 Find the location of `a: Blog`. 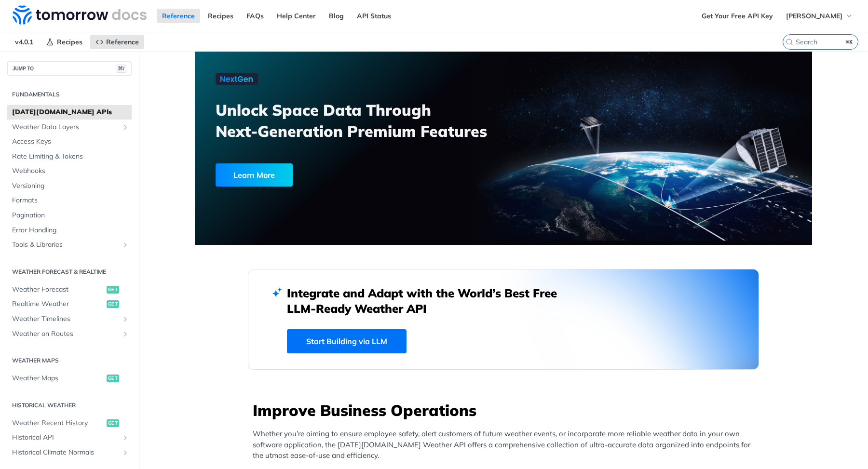

a: Blog is located at coordinates (336, 16).